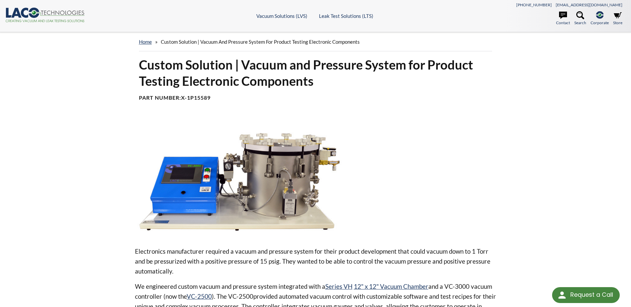  Describe the element at coordinates (580, 19) in the screenshot. I see `a: Search` at that location.